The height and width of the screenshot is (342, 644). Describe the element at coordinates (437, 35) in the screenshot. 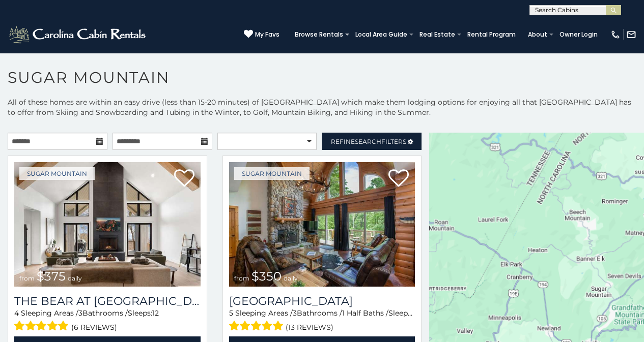

I see `a: Real Estate` at that location.